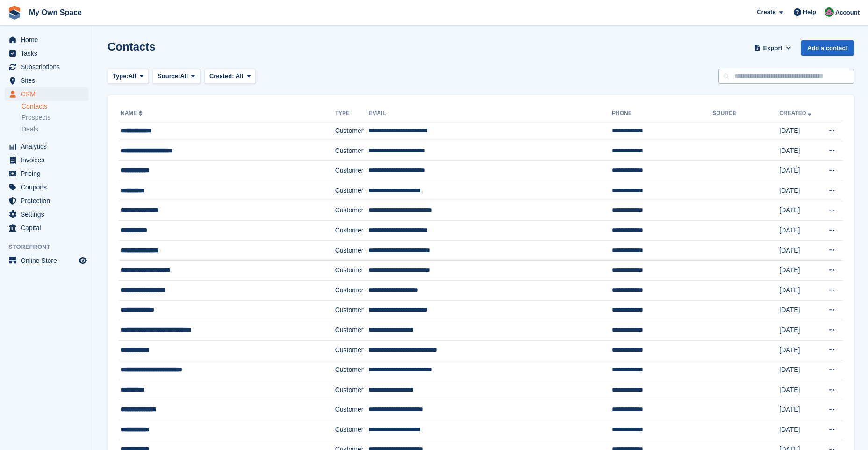 This screenshot has width=868, height=450. Describe the element at coordinates (746, 114) in the screenshot. I see `th: Source` at that location.